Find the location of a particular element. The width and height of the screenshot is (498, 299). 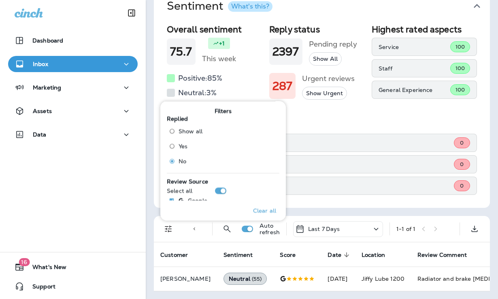

button: What's this? is located at coordinates (250, 6).